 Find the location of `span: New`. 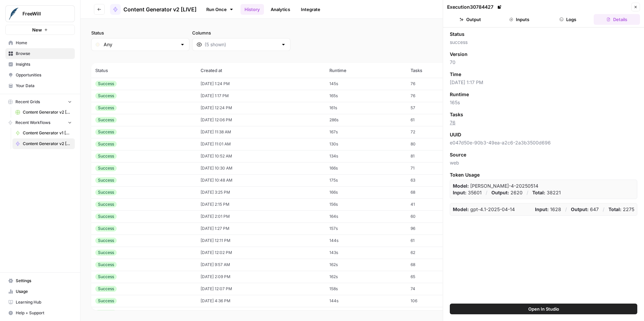

span: New is located at coordinates (37, 30).